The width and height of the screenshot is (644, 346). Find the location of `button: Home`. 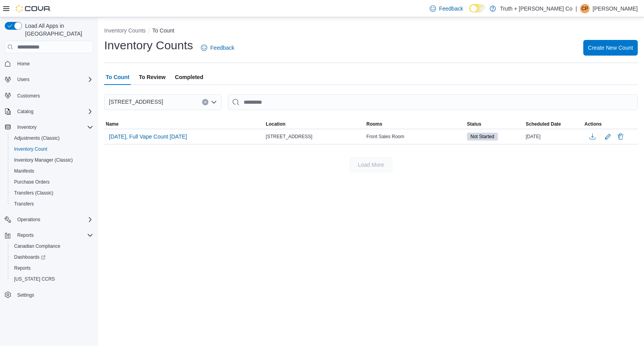

button: Home is located at coordinates (49, 63).